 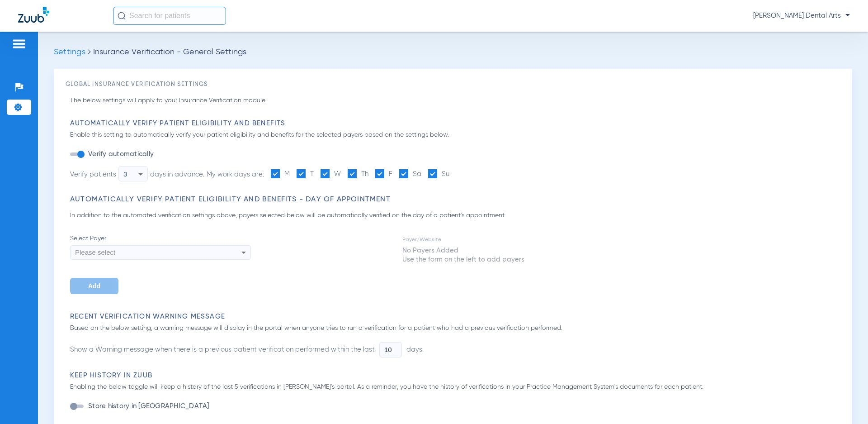 I want to click on label: F, so click(x=384, y=174).